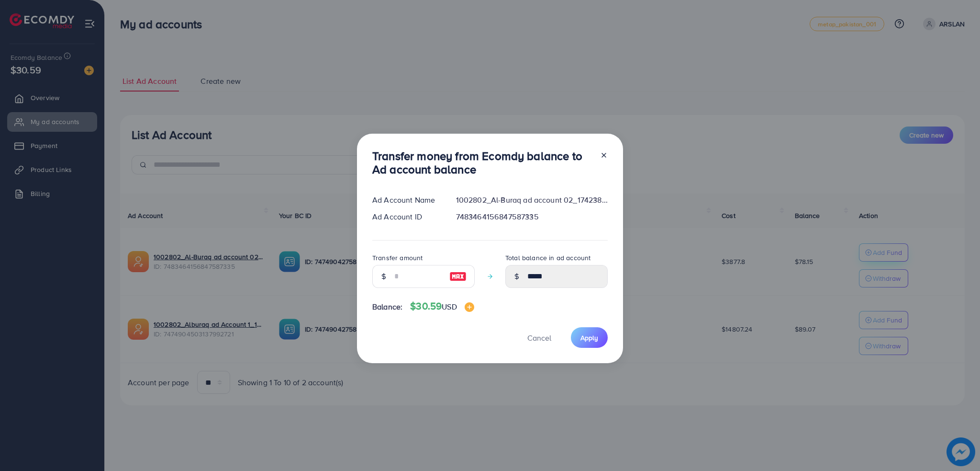 The width and height of the screenshot is (980, 471). What do you see at coordinates (449, 306) in the screenshot?
I see `span: USD` at bounding box center [449, 306].